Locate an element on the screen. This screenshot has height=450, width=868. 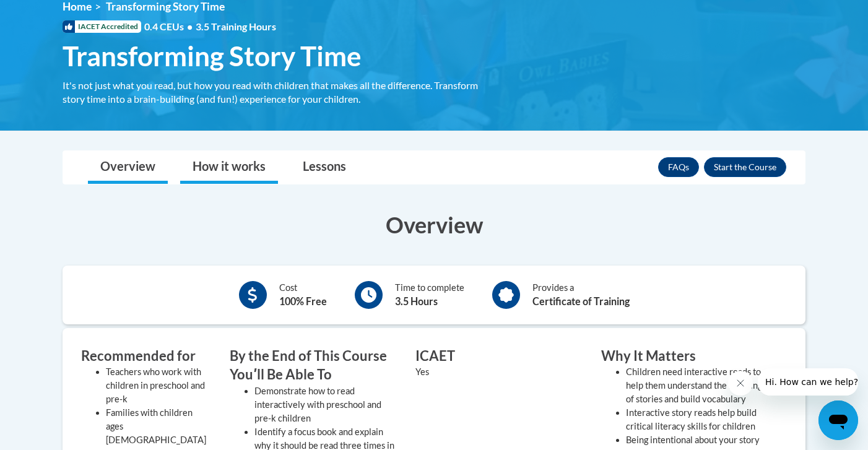
h3: Overview is located at coordinates (434, 225).